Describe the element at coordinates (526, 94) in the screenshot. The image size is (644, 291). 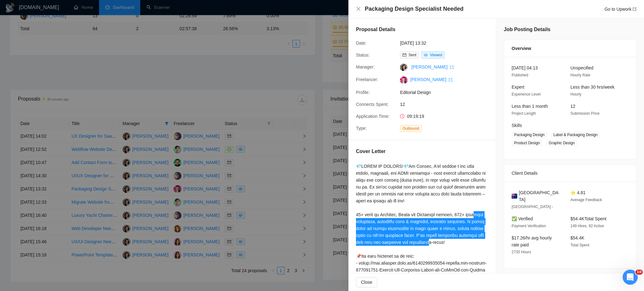
I see `span: Experience Level` at that location.